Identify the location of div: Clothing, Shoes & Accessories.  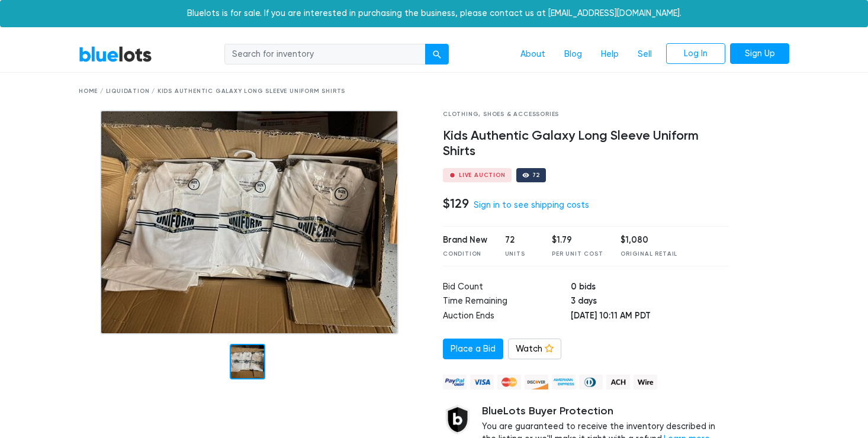
(585, 114).